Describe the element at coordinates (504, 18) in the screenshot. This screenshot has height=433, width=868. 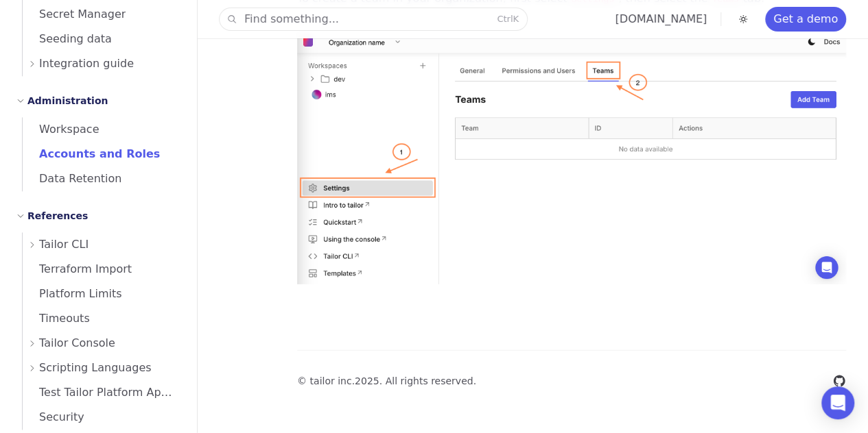
I see `kbd: Ctrl` at that location.